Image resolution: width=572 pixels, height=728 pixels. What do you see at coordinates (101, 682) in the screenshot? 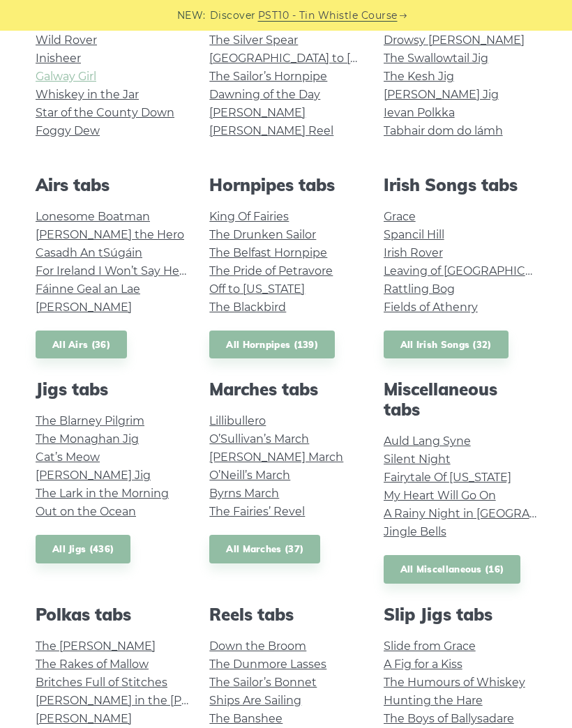
I see `a: Britches Full of Stitches` at bounding box center [101, 682].